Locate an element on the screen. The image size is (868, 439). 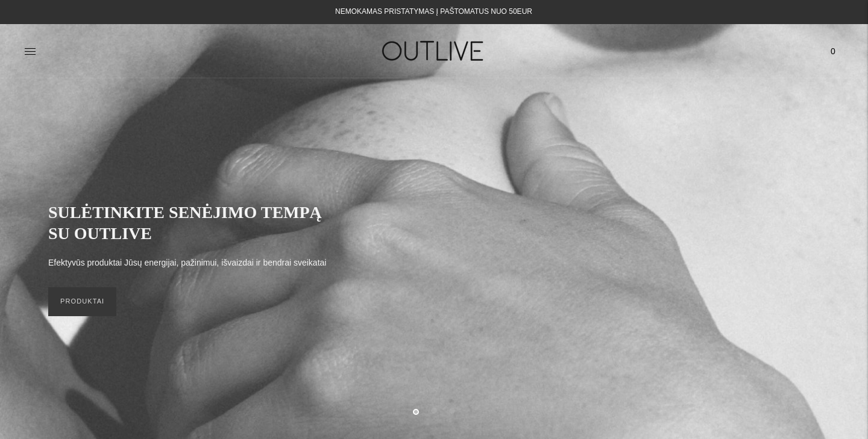
img: OUTLIVE is located at coordinates (434, 51).